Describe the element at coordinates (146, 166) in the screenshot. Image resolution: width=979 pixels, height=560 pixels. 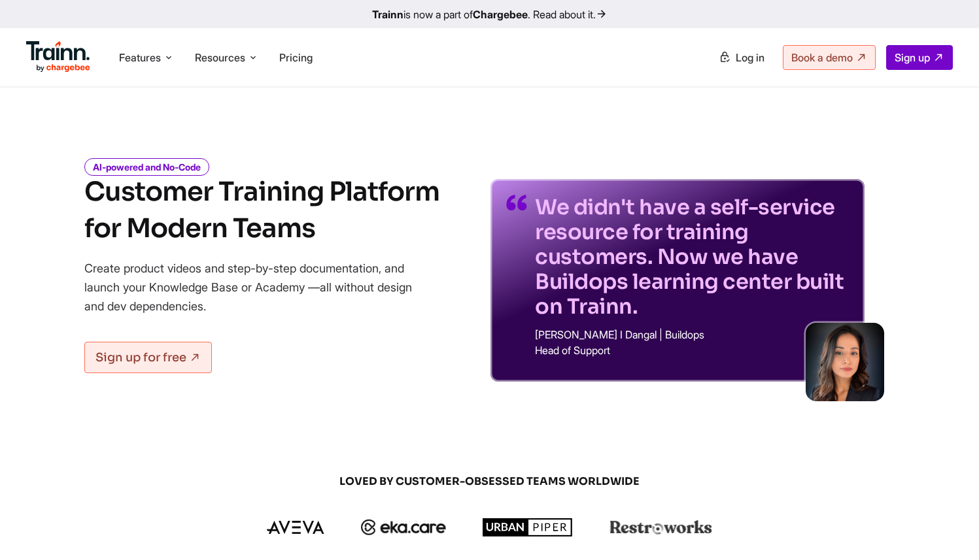
I see `i: AI-powered and No-Code` at that location.